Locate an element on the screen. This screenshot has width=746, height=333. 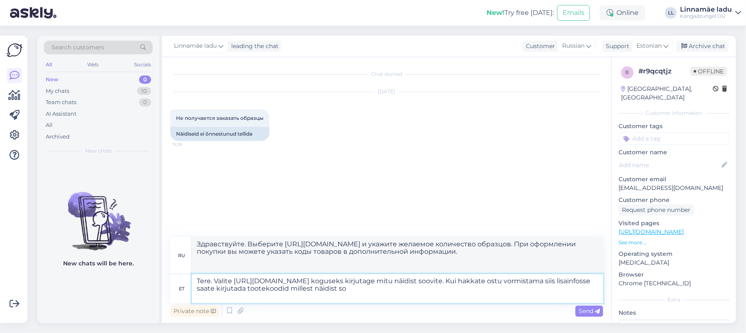
p: See more ... is located at coordinates (674, 243).